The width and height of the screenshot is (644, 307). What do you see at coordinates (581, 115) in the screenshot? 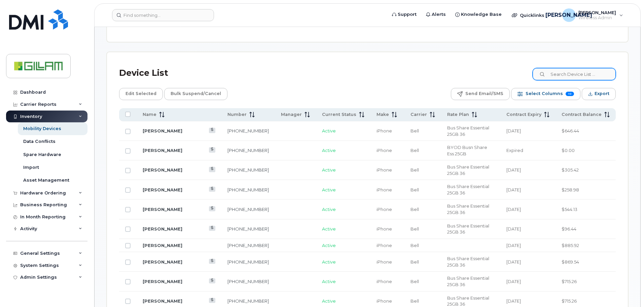
I see `span: Contract Balance` at bounding box center [581, 115].